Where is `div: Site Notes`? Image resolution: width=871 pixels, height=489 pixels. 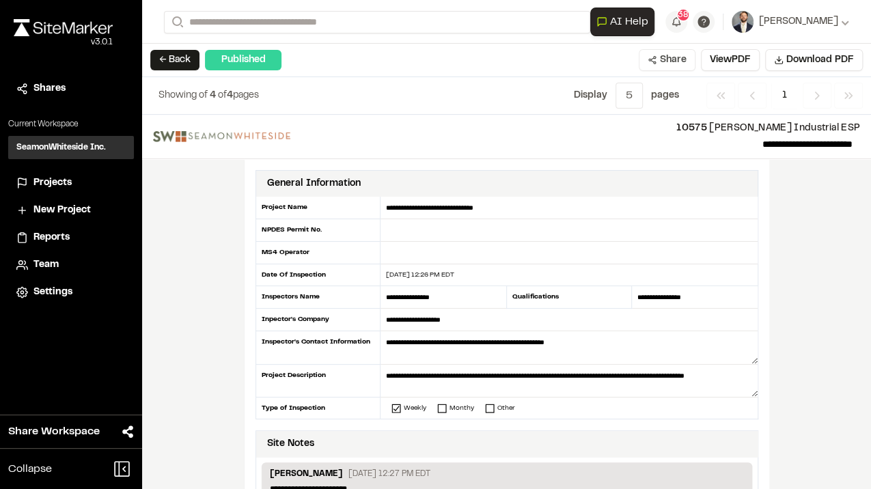
div: Site Notes is located at coordinates (290, 444).